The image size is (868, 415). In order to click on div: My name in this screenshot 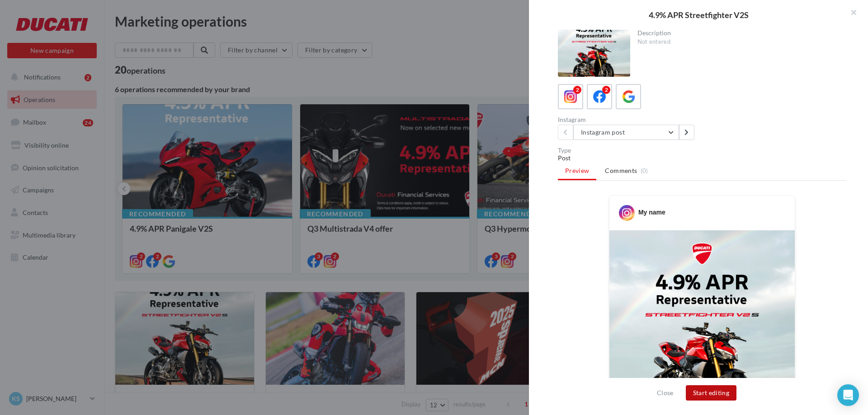, I will do `click(651, 213)`.